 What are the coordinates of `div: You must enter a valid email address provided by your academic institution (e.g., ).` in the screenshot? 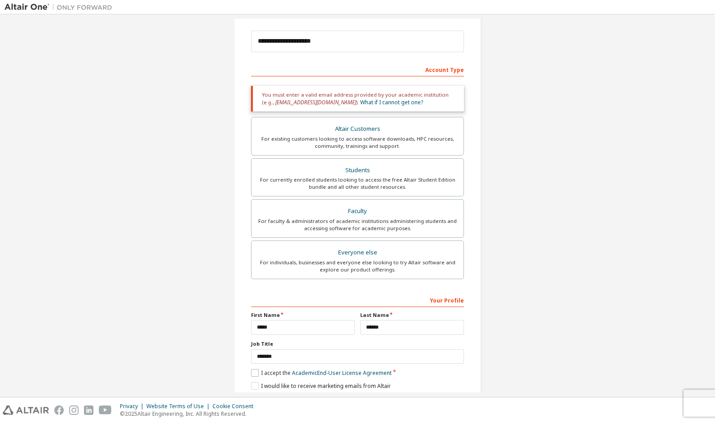 It's located at (358, 98).